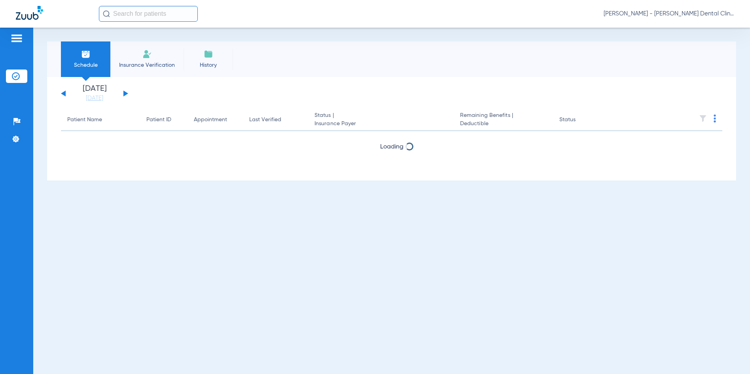 The image size is (750, 374). Describe the element at coordinates (147, 65) in the screenshot. I see `span: Insurance Verification` at that location.